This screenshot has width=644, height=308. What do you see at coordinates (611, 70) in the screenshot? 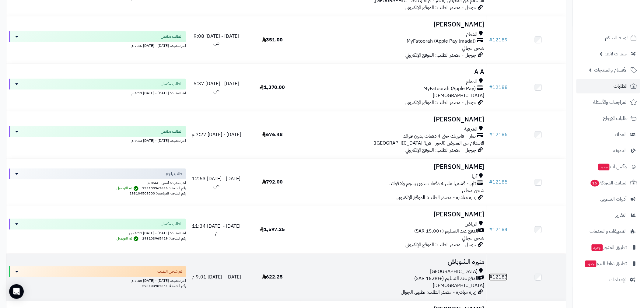
I see `span: الأقسام والمنتجات` at bounding box center [611, 70].